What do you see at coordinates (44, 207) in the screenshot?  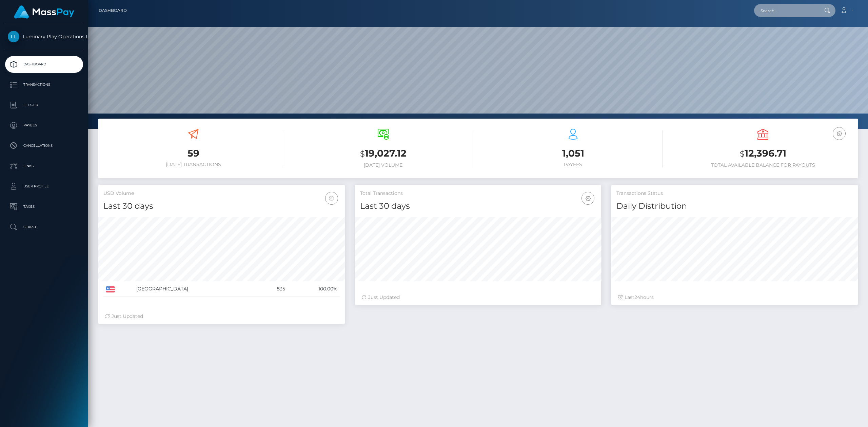 I see `a: Taxes` at bounding box center [44, 207].